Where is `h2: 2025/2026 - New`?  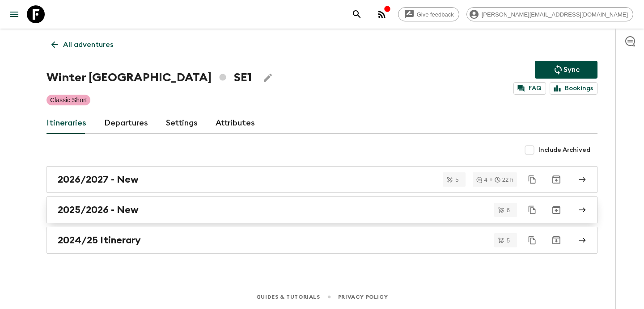 h2: 2025/2026 - New is located at coordinates (98, 210).